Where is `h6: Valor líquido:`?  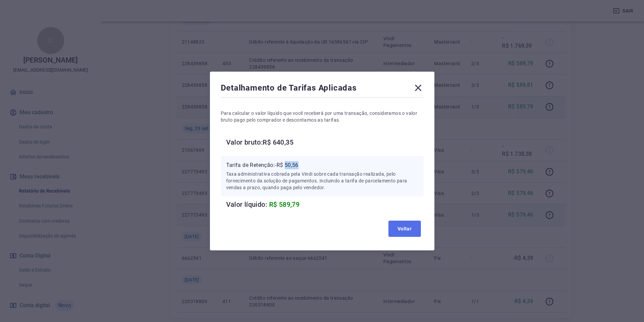 h6: Valor líquido: is located at coordinates (325, 204).